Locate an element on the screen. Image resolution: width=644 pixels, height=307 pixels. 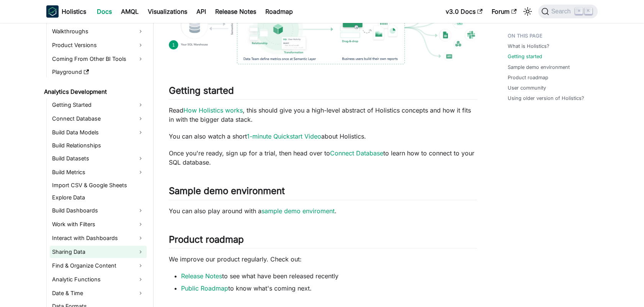
p: We improve our product regularly. Check out: is located at coordinates (323, 259).